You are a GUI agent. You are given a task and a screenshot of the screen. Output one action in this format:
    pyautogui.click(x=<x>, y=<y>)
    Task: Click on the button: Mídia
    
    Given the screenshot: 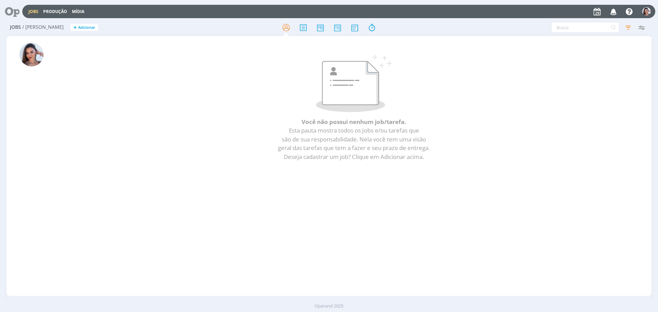 What is the action you would take?
    pyautogui.click(x=78, y=12)
    